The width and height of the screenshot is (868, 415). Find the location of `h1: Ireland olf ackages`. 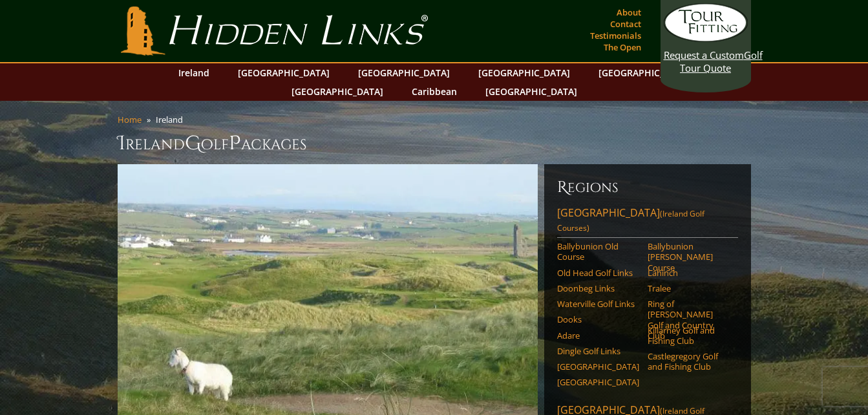

h1: Ireland olf ackages is located at coordinates (435, 144).